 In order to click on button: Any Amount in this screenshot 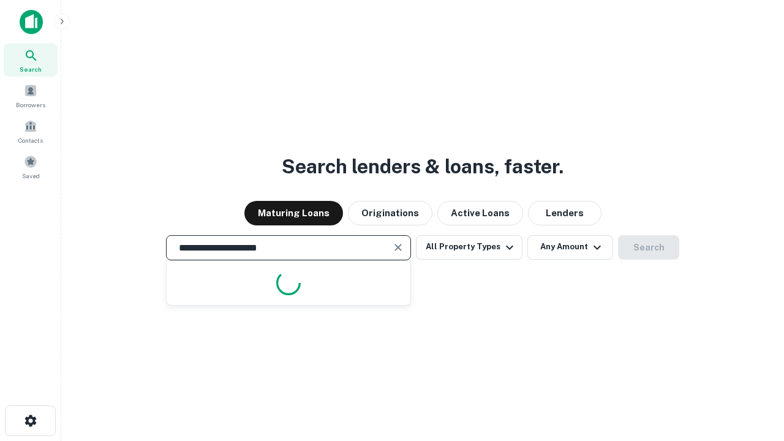, I will do `click(571, 248)`.